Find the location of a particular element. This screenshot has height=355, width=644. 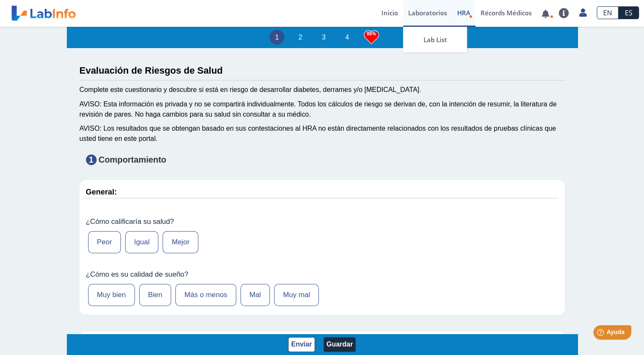

div: Complete este cuestionario y descubre si está en riesgo de desarrollar diabetes, derrames y/o [ME... is located at coordinates (322, 90).